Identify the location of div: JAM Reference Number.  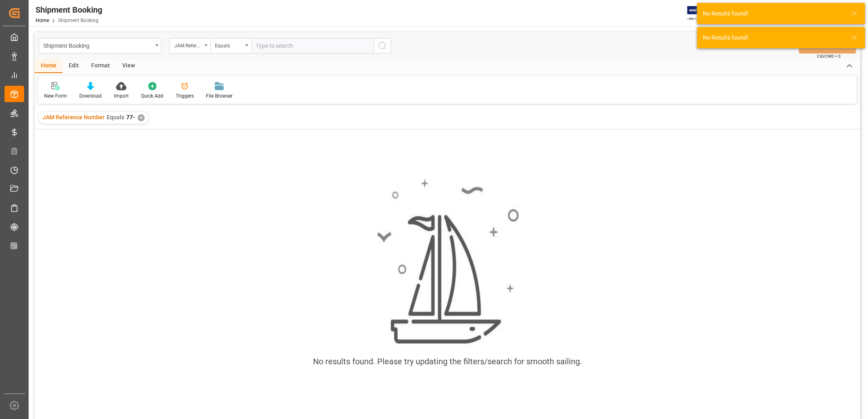
(188, 45).